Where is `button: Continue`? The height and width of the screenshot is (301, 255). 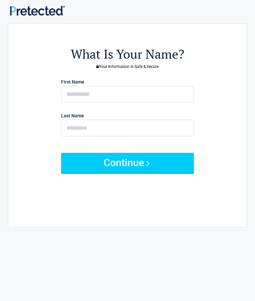
button: Continue is located at coordinates (127, 163).